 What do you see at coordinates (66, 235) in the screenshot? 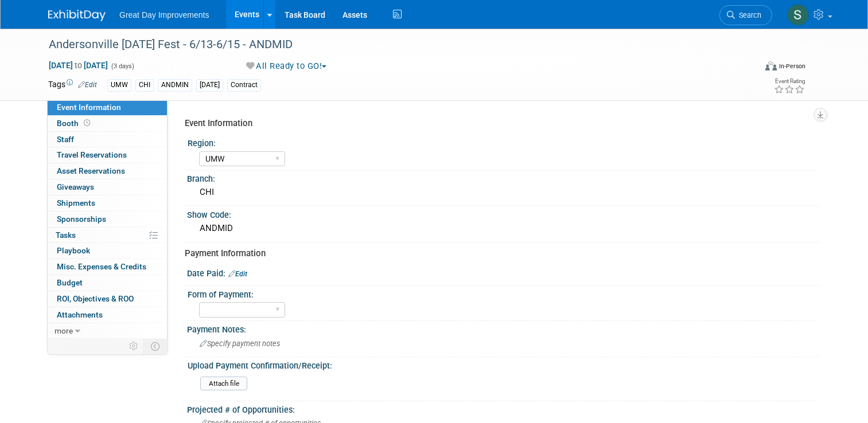
I see `span: Tasks` at bounding box center [66, 235].